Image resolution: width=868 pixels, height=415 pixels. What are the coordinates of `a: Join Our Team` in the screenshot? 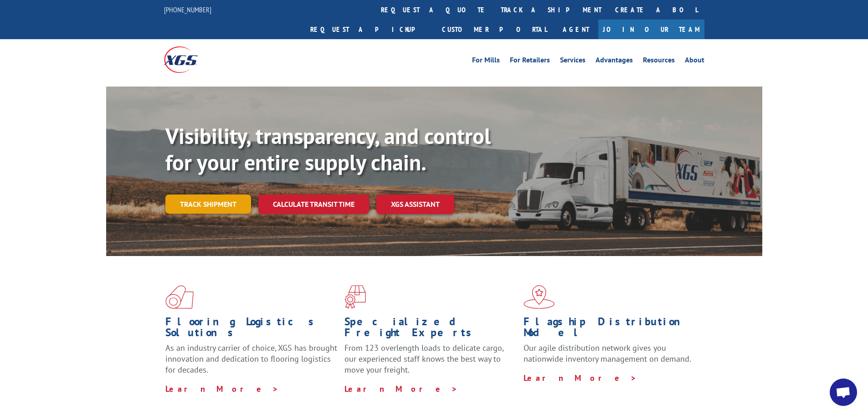 It's located at (651, 29).